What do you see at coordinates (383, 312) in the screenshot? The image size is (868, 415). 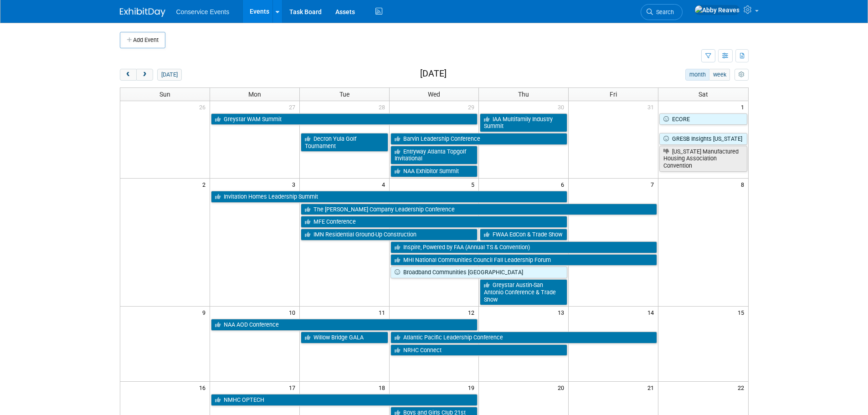 I see `span: 11` at bounding box center [383, 312].